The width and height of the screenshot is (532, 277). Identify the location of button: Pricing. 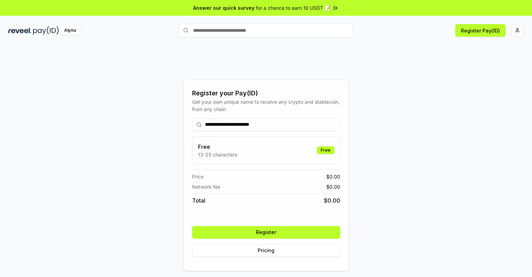
(266, 250).